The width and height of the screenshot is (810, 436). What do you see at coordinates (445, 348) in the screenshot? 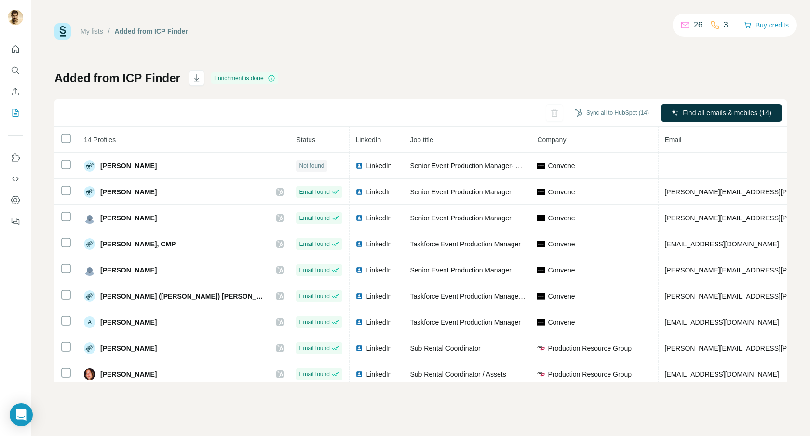
I see `span: Sub Rental Coordinator` at bounding box center [445, 348].